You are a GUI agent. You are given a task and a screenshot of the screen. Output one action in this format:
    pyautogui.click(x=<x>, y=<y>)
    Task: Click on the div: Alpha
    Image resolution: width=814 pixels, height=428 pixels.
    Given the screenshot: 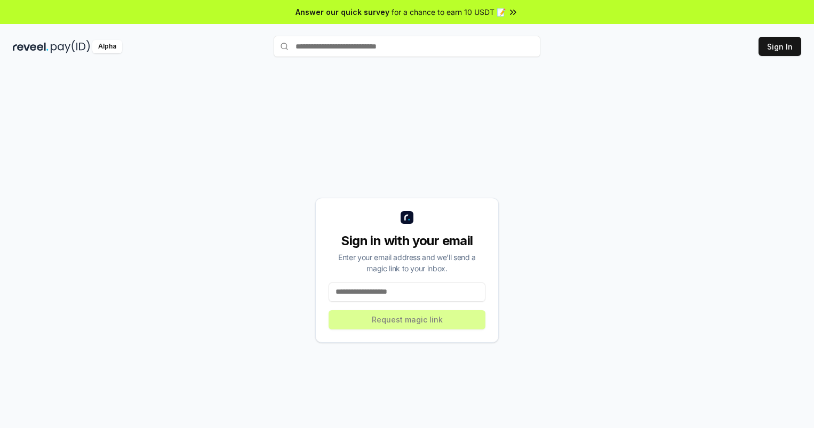 What is the action you would take?
    pyautogui.click(x=107, y=46)
    